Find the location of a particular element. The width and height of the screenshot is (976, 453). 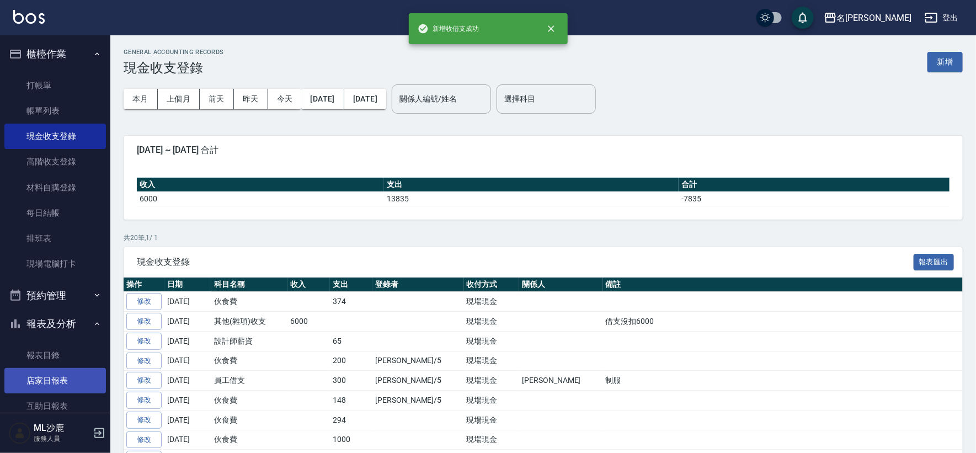

img: Person is located at coordinates (20, 433).